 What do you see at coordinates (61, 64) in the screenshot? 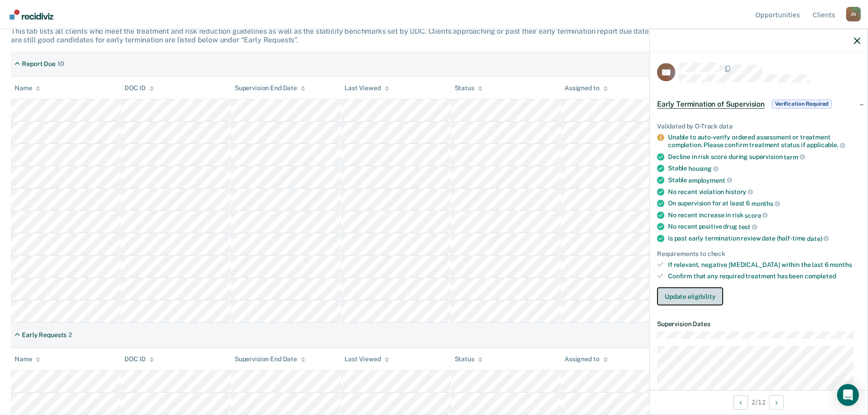
I see `div: 10` at bounding box center [61, 64].